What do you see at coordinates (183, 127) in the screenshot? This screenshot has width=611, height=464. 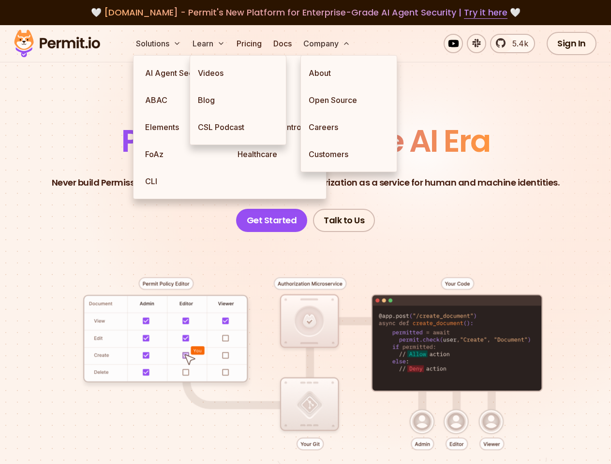 I see `a: Elements` at bounding box center [183, 127].